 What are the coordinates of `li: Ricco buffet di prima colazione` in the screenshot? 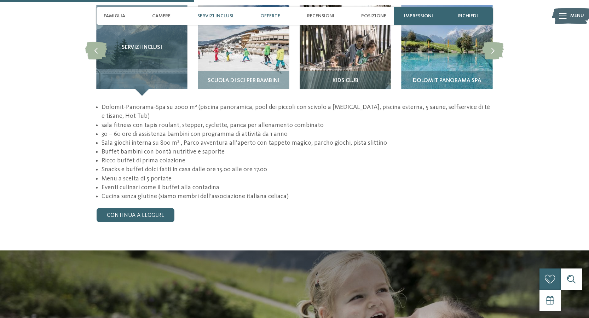 It's located at (297, 161).